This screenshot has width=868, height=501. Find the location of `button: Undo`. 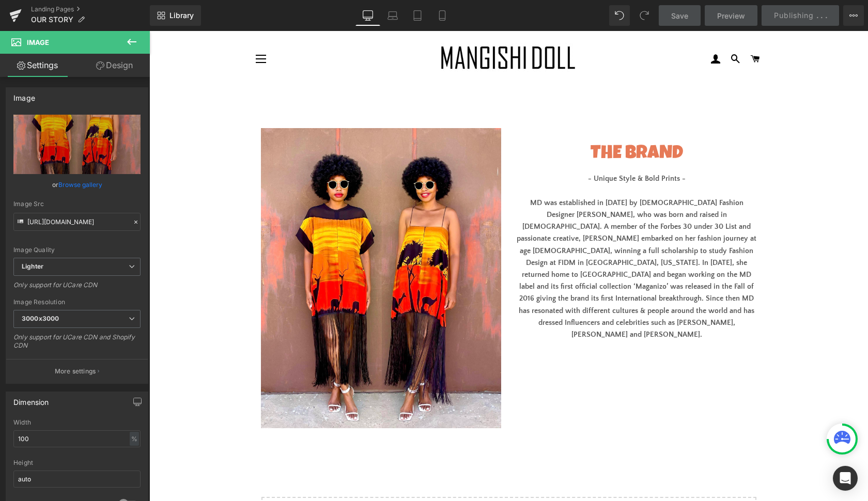

button: Undo is located at coordinates (619, 16).